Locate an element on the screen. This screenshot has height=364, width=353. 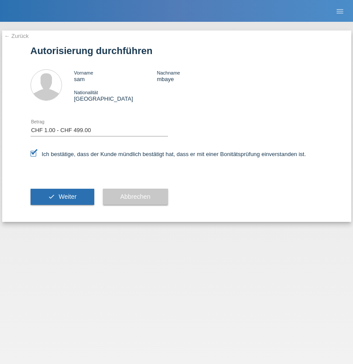
label: Ich bestätige, dass der Kunde mündlich bestätigt hat, dass er mit einer Bonitätsprüfung einversta... is located at coordinates (168, 154).